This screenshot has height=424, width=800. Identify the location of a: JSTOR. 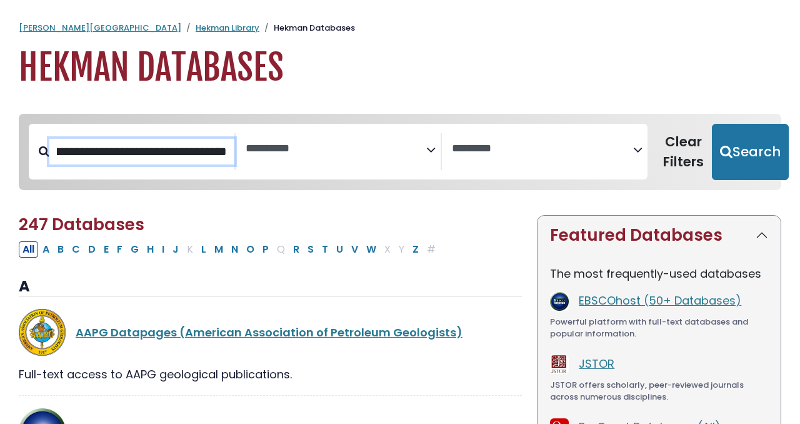
(596, 363).